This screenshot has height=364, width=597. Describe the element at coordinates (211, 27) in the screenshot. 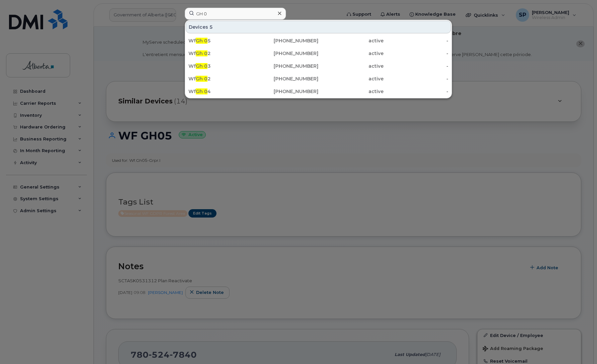

I see `span: 5` at that location.